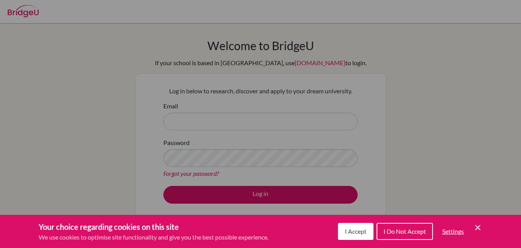 This screenshot has width=521, height=248. I want to click on h3: Your choice regarding cookies on this site, so click(153, 227).